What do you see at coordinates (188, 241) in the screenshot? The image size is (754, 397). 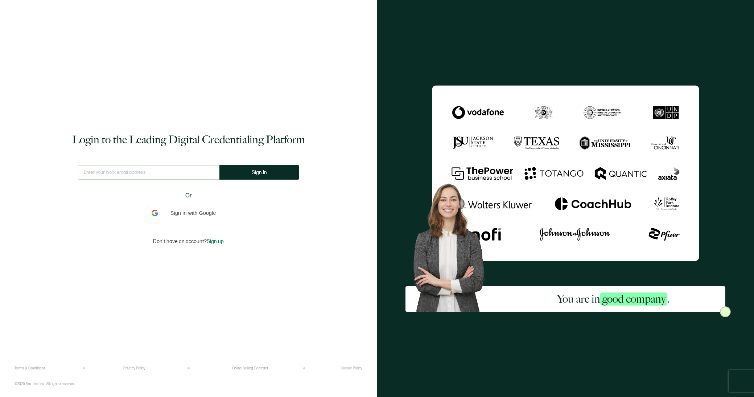 I see `p: Don't have an account?` at bounding box center [188, 241].